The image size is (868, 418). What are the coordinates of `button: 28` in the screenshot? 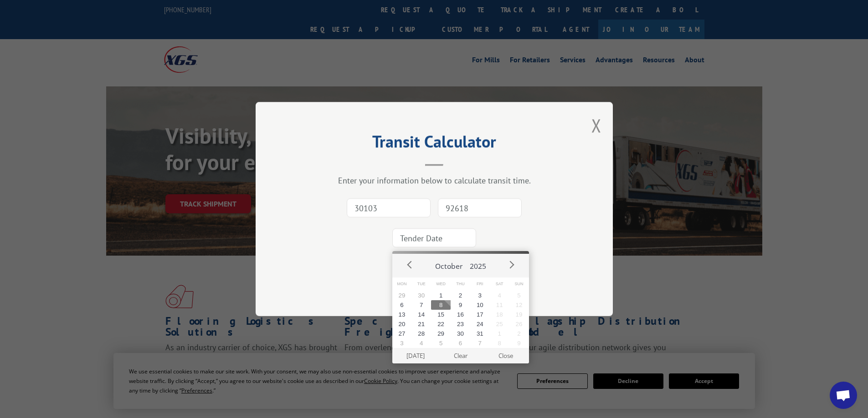 It's located at (421, 334).